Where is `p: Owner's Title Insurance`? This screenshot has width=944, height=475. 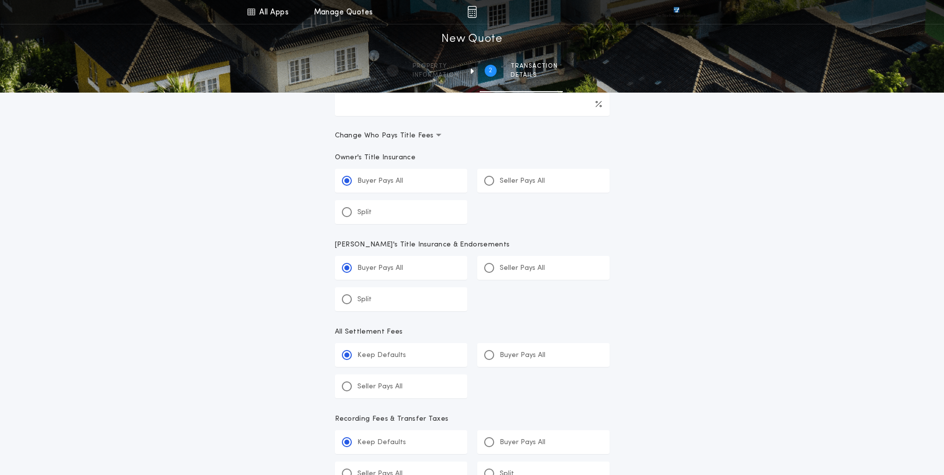
p: Owner's Title Insurance is located at coordinates (472, 158).